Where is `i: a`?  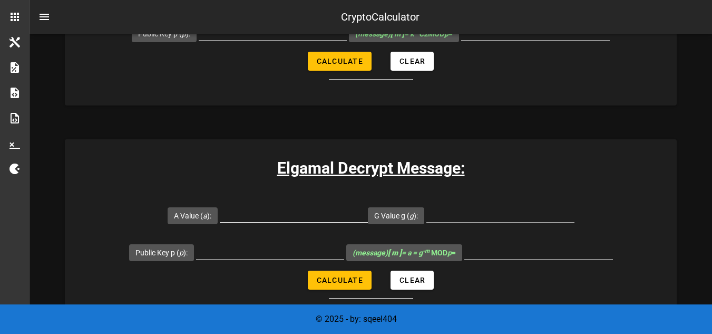
i: a is located at coordinates (205, 216).